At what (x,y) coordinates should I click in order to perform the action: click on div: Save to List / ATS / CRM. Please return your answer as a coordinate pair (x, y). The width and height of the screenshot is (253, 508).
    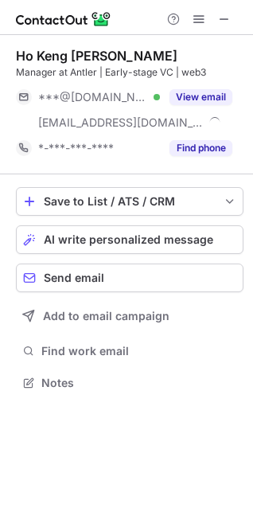
    Looking at the image, I should click on (130, 201).